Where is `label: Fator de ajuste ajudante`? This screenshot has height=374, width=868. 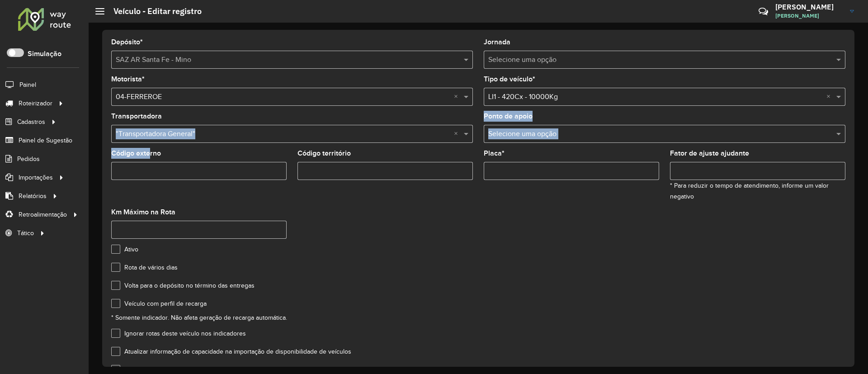
label: Fator de ajuste ajudante is located at coordinates (709, 153).